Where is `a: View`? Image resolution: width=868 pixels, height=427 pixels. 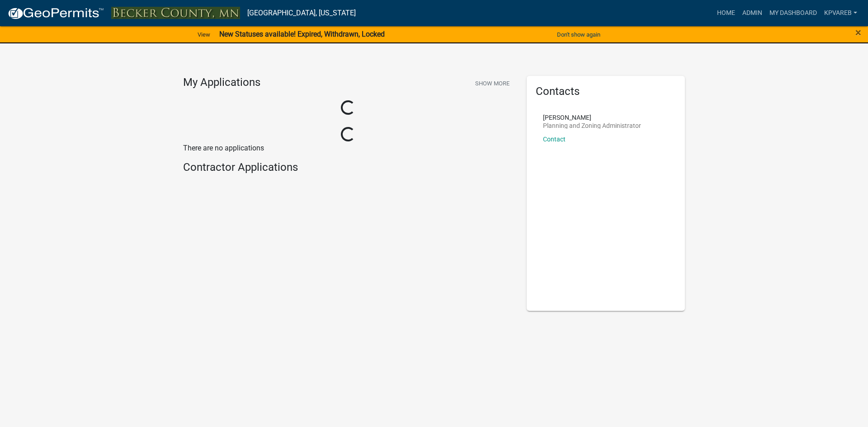 a: View is located at coordinates (204, 34).